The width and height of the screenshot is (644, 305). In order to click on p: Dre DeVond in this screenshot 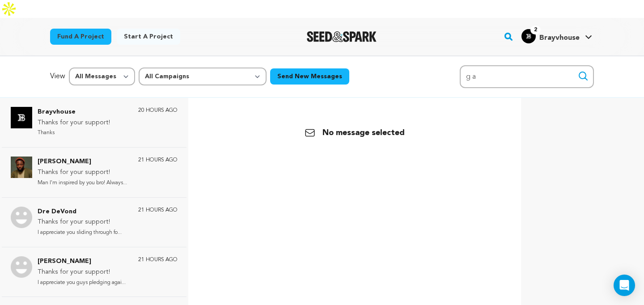, I will do `click(80, 212)`.